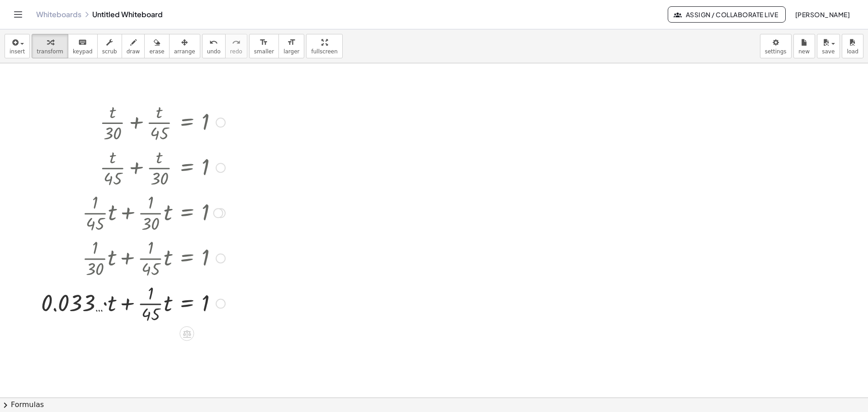 Image resolution: width=868 pixels, height=412 pixels. I want to click on button: Toggle navigation, so click(18, 14).